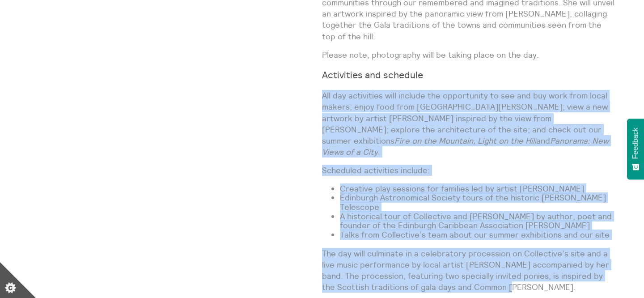  Describe the element at coordinates (373, 75) in the screenshot. I see `strong: Activities and schedule` at that location.